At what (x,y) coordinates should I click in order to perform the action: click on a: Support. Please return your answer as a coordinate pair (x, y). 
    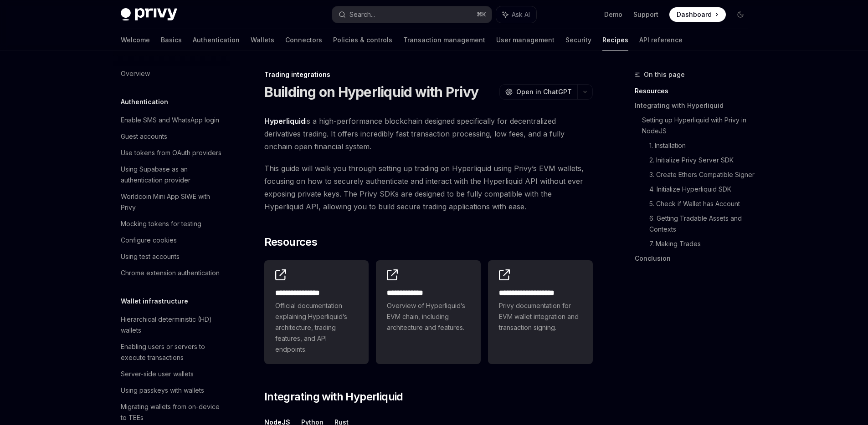
    Looking at the image, I should click on (646, 14).